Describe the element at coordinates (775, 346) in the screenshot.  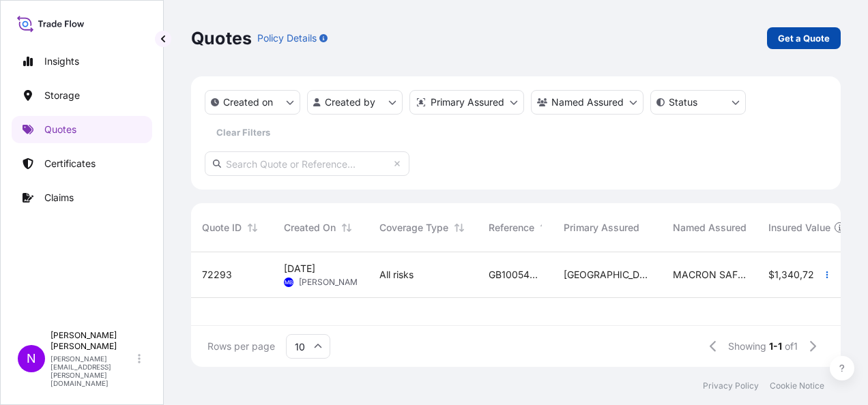
I see `span: 1-1` at that location.